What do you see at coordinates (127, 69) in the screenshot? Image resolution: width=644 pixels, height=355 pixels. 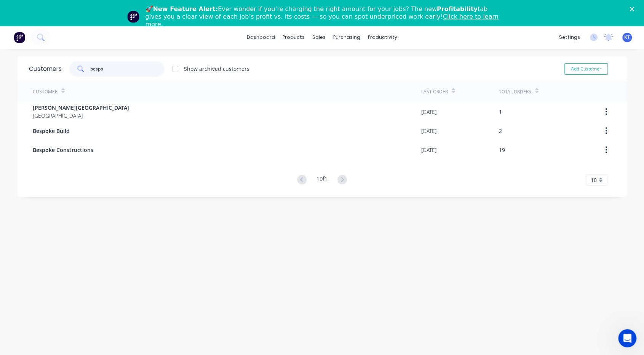 I see `input: Search customers...` at bounding box center [127, 69].